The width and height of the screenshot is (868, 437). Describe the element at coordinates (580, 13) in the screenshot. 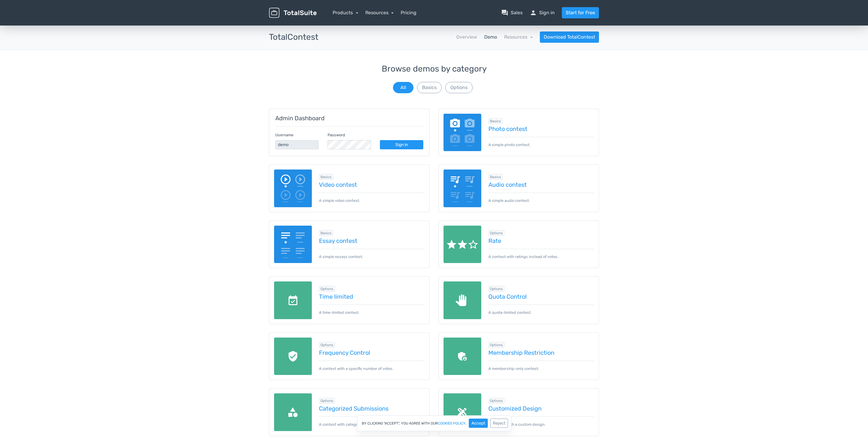

I see `a: Start for Free` at that location.